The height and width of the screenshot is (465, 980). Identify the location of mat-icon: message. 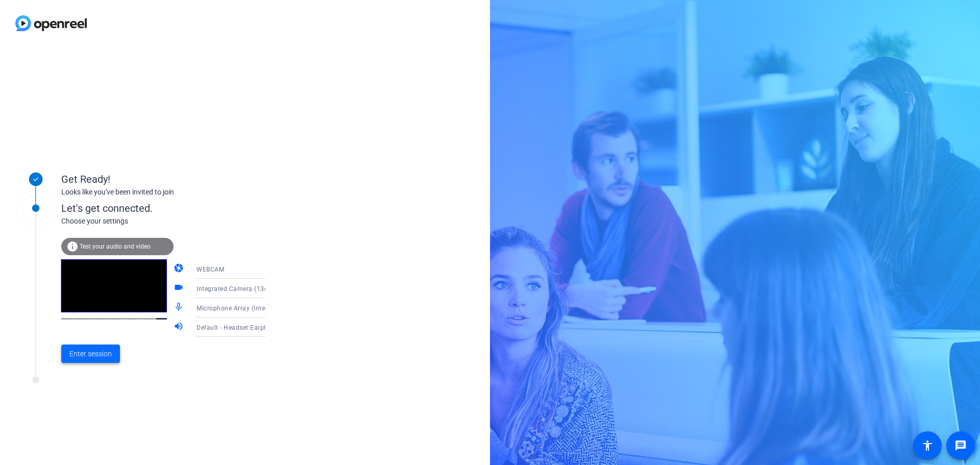
(961, 445).